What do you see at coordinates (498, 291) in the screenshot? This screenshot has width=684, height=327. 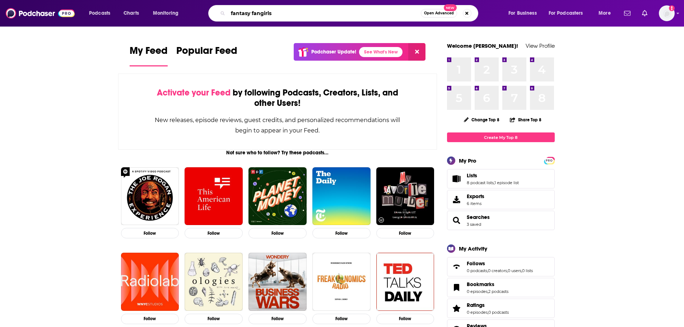 I see `a: 2 podcasts` at bounding box center [498, 291].